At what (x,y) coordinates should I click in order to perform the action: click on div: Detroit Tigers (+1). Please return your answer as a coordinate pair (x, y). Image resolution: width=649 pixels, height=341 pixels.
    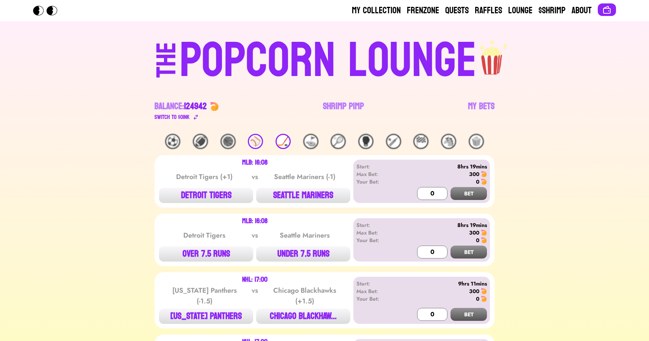
    Looking at the image, I should click on (205, 177).